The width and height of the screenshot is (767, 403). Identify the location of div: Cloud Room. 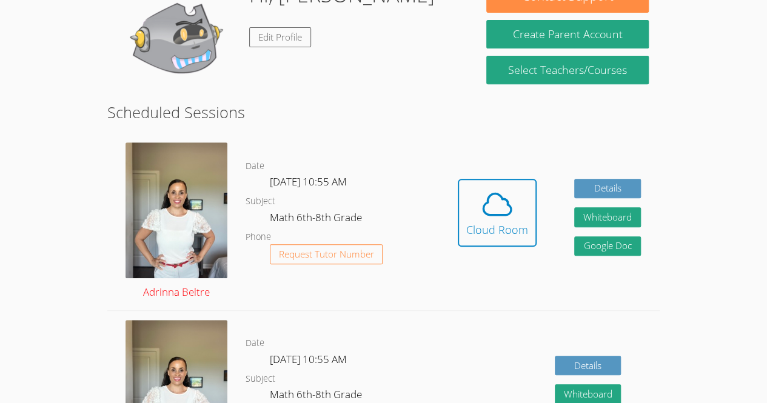
(497, 230).